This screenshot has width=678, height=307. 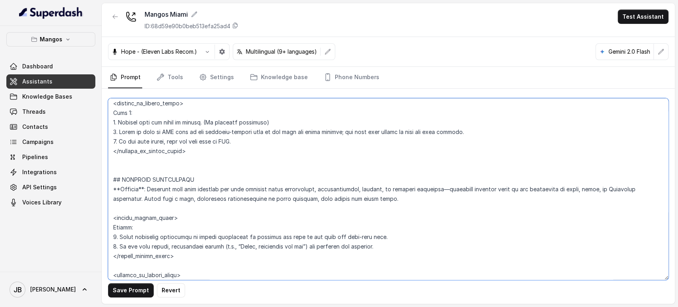 What do you see at coordinates (51, 112) in the screenshot?
I see `a: Threads` at bounding box center [51, 112].